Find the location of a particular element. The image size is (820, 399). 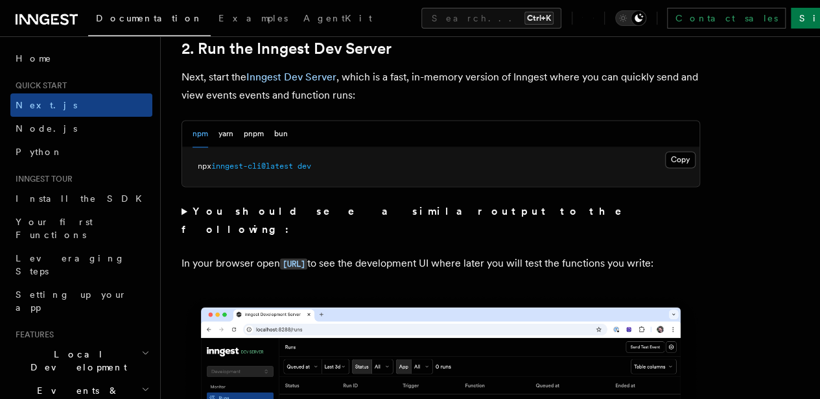

span: Documentation is located at coordinates (149, 18).